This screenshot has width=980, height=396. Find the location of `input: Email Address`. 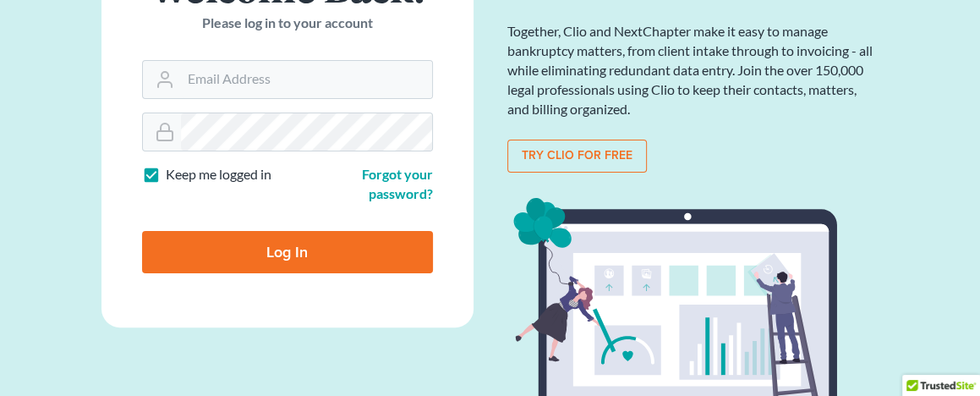

input: Email Address is located at coordinates (306, 79).